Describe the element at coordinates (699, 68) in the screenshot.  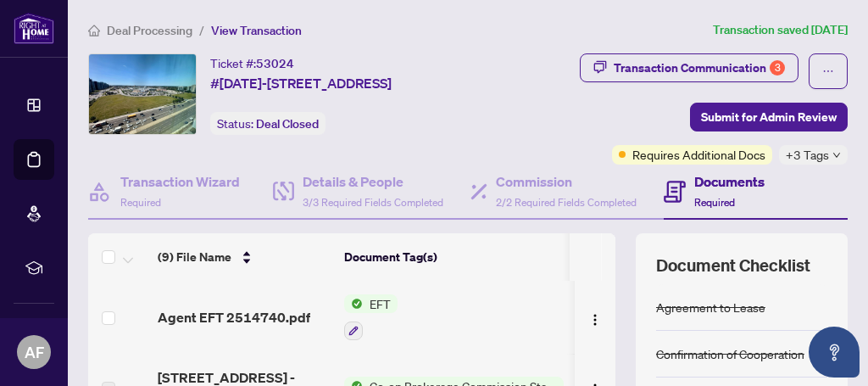
I see `div: Transaction Communication` at that location.